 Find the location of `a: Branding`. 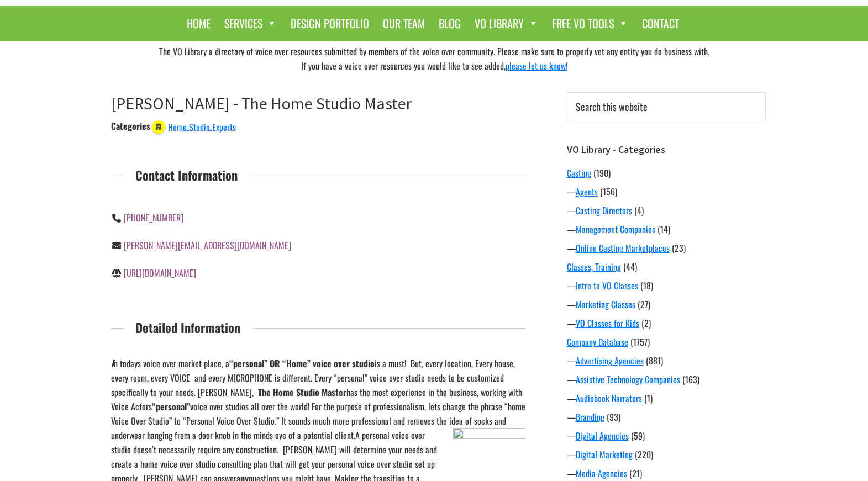

a: Branding is located at coordinates (590, 417).